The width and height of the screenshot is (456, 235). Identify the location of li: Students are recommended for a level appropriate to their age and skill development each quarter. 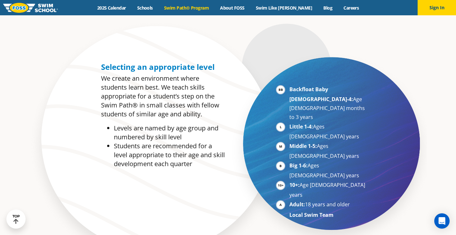
(169, 155).